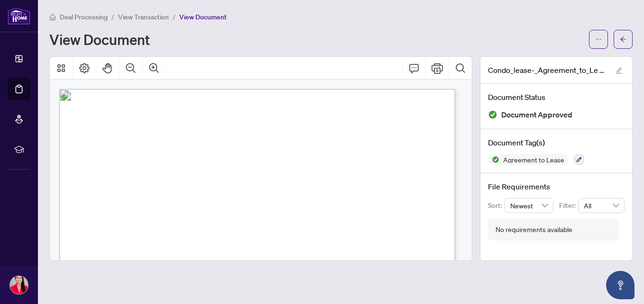 The height and width of the screenshot is (304, 644). I want to click on h4: Document Tag(s), so click(556, 142).